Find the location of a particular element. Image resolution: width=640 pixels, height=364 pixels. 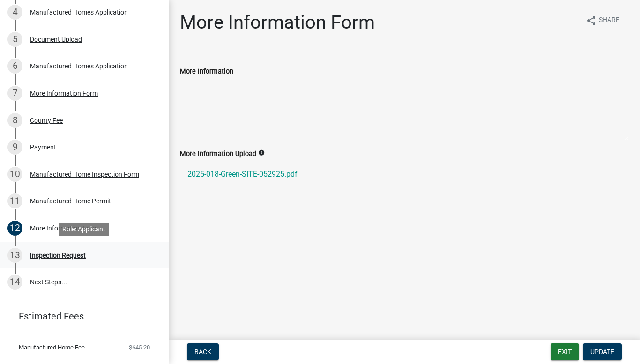

div: Document Upload is located at coordinates (56, 39).